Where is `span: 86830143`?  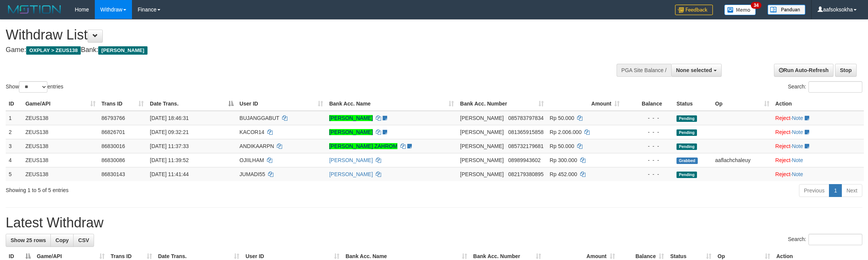 span: 86830143 is located at coordinates (113, 175).